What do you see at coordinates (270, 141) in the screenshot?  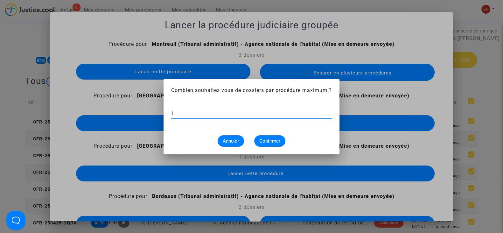 I see `span: Confirmer` at bounding box center [270, 141].